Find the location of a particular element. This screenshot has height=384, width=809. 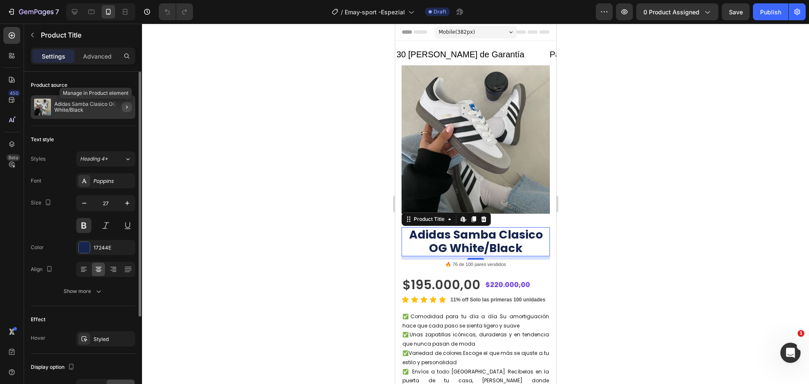

strong: 11% off Solo las primeras 100 unidades is located at coordinates (102, 276).